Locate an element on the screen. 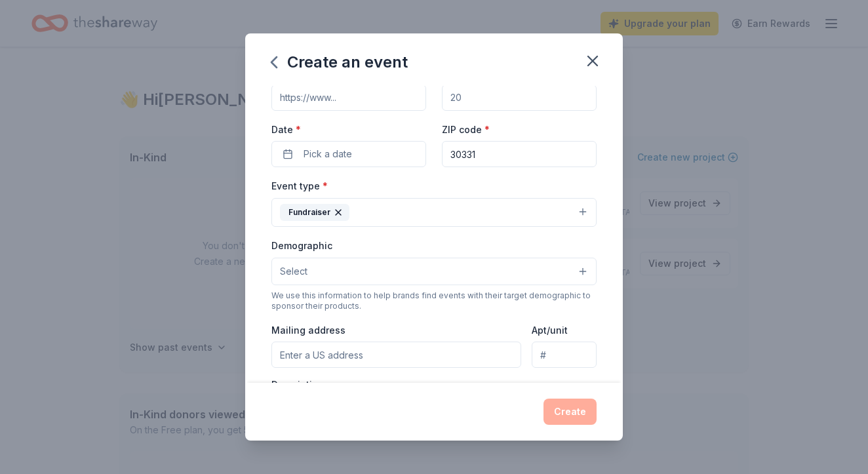 This screenshot has width=868, height=474. button: Select is located at coordinates (434, 271).